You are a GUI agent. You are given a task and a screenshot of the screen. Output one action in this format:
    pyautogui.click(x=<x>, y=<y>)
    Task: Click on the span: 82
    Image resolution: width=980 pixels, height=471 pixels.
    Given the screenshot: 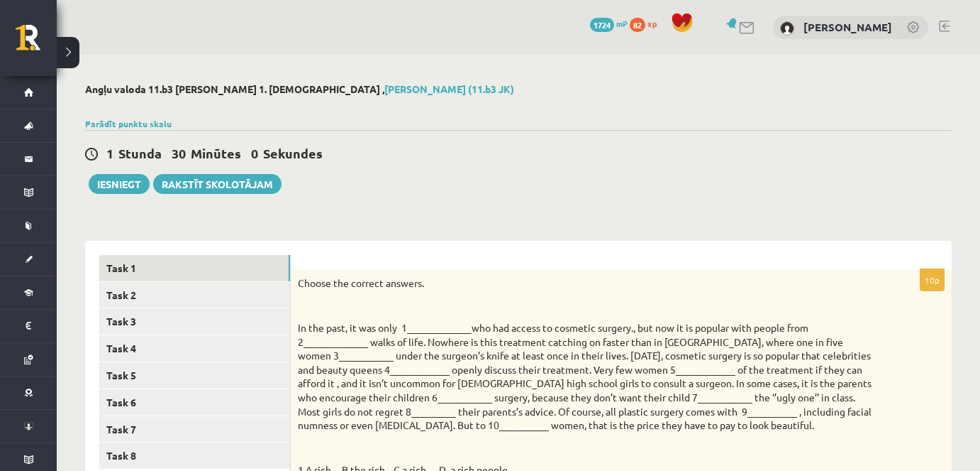 What is the action you would take?
    pyautogui.click(x=637, y=25)
    